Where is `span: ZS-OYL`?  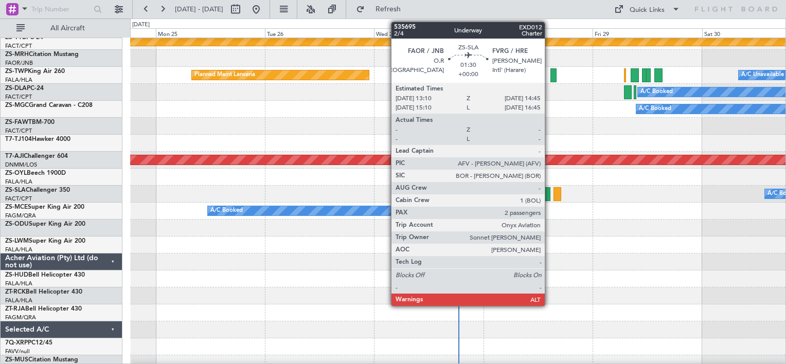
span: ZS-OYL is located at coordinates (16, 173).